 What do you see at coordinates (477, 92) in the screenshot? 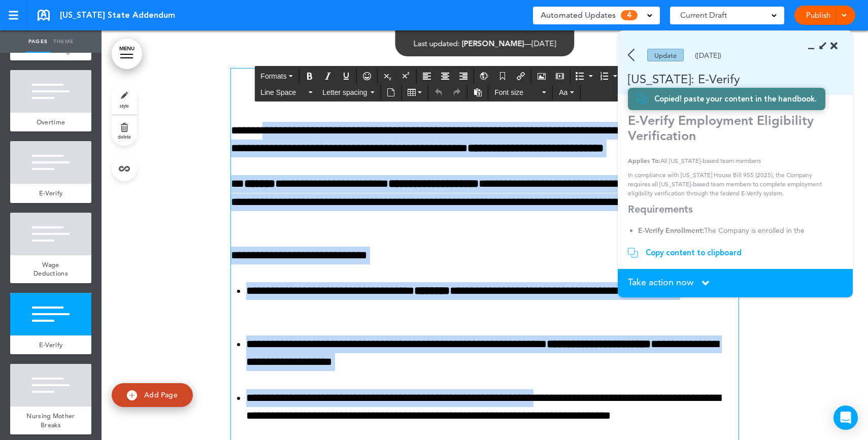
I see `div: Paste as text` at bounding box center [477, 92].